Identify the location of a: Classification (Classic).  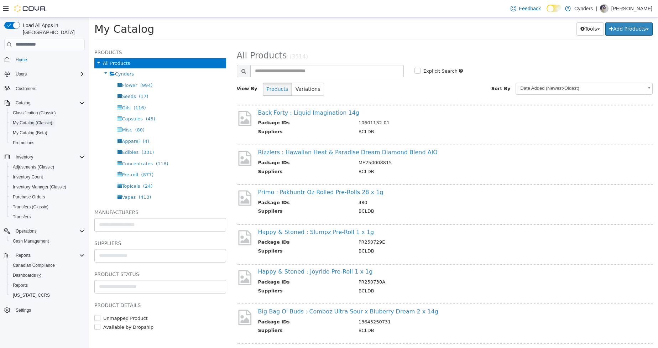
(34, 113).